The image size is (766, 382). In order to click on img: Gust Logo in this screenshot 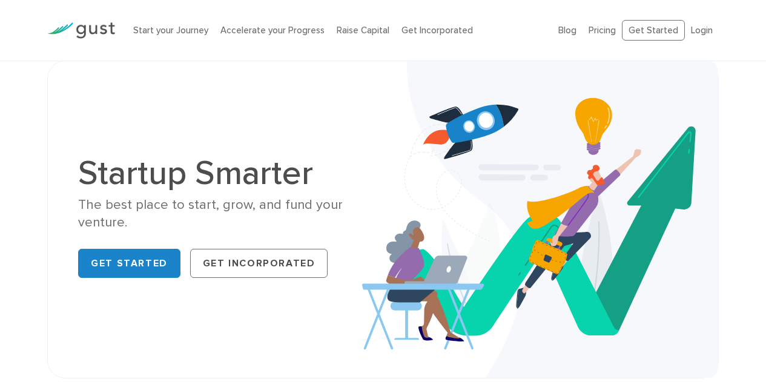, I will do `click(81, 30)`.